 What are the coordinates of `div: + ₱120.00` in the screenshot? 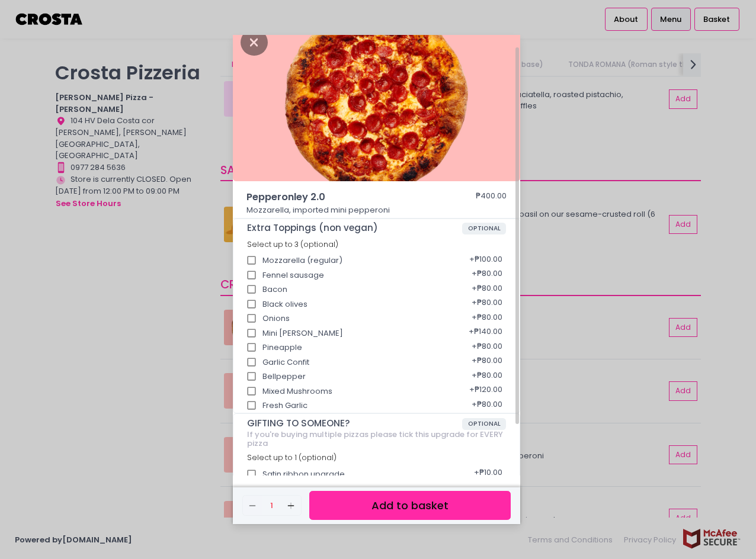 It's located at (485, 391).